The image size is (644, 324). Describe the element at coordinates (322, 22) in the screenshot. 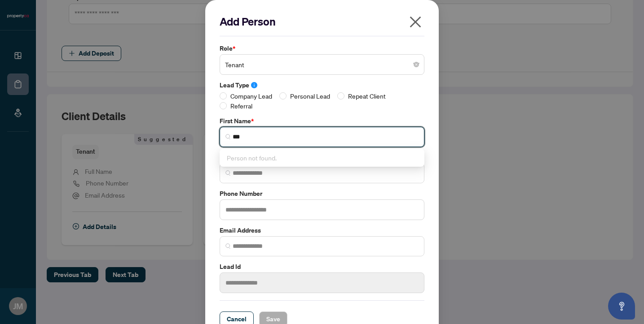

I see `h2: Add Person` at that location.